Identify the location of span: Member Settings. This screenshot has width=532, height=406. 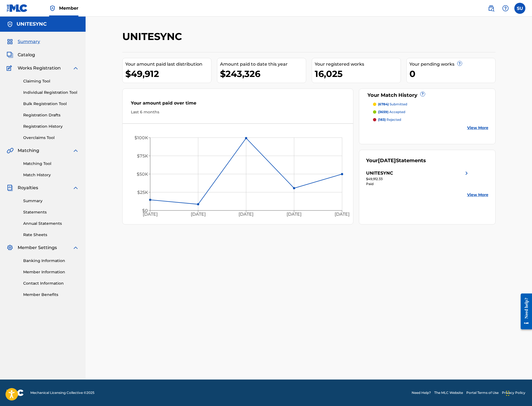
(37, 248).